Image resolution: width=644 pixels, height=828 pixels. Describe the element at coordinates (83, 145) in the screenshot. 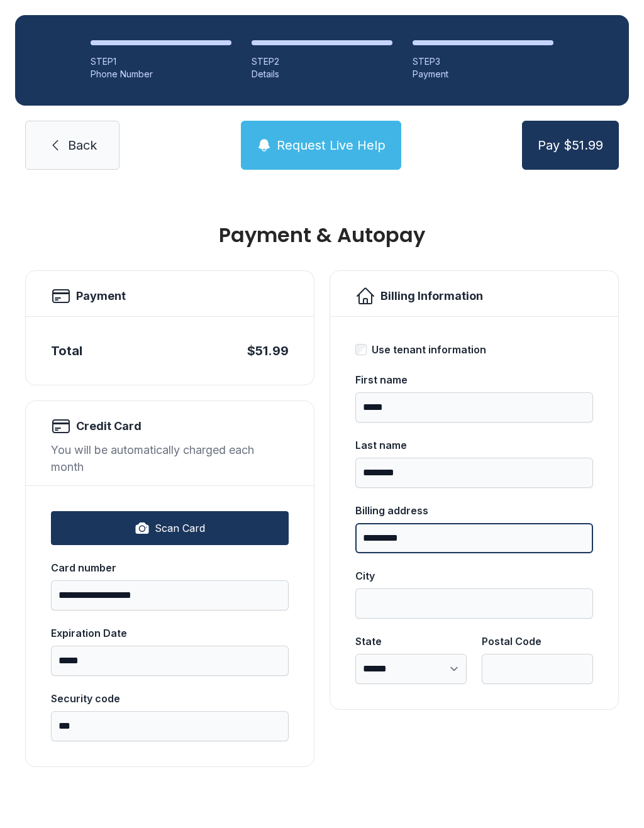

I see `span: Back` at that location.